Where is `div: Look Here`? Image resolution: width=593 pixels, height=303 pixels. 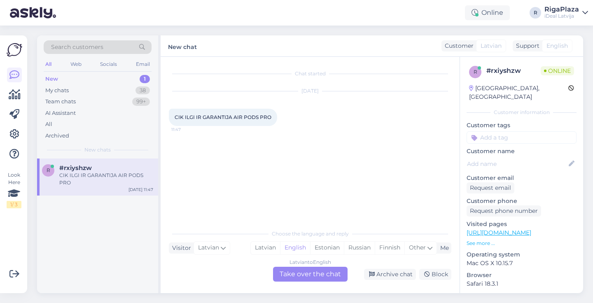 div: Look Here is located at coordinates (14, 190).